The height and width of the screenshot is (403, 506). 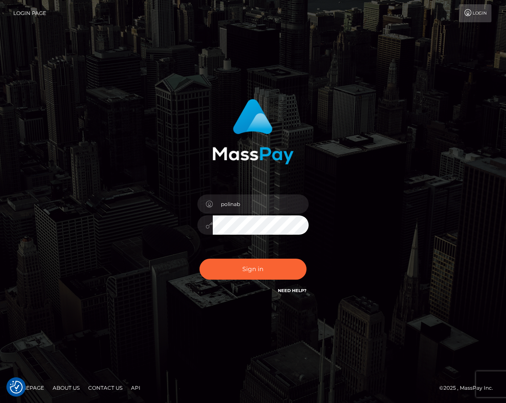 What do you see at coordinates (28, 387) in the screenshot?
I see `a: Homepage` at bounding box center [28, 387].